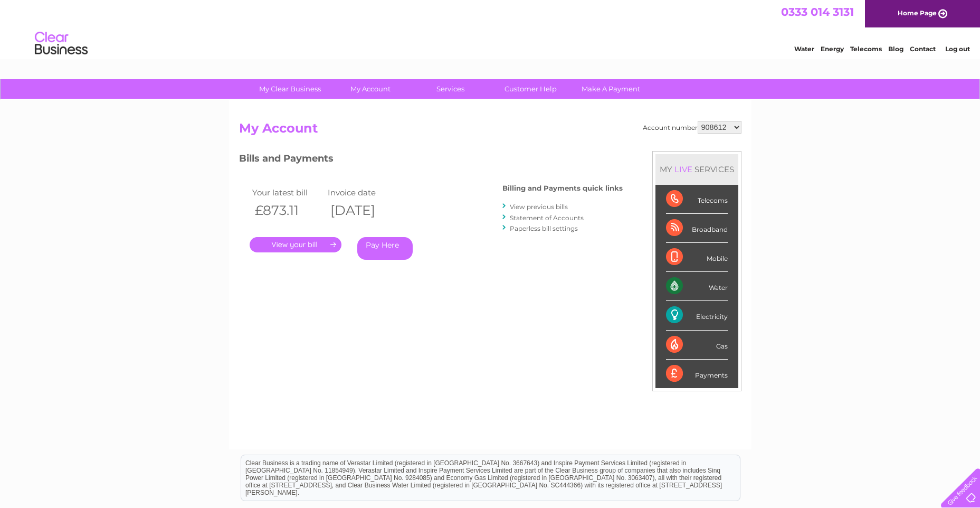 Image resolution: width=980 pixels, height=508 pixels. I want to click on a: Blog, so click(896, 49).